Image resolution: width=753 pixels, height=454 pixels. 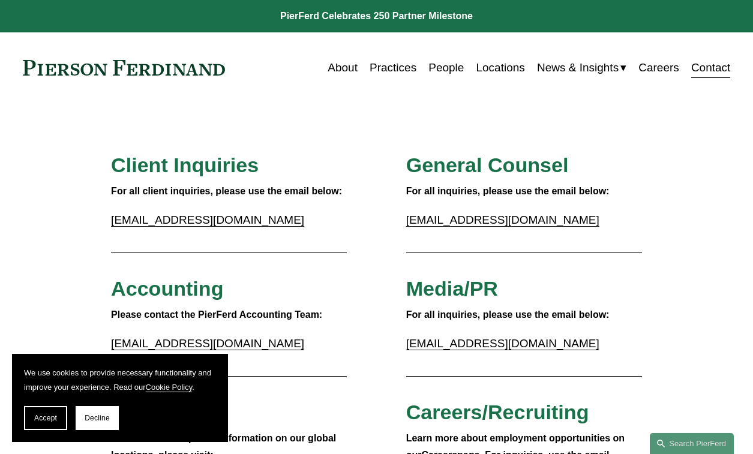 I want to click on a: People, so click(x=446, y=68).